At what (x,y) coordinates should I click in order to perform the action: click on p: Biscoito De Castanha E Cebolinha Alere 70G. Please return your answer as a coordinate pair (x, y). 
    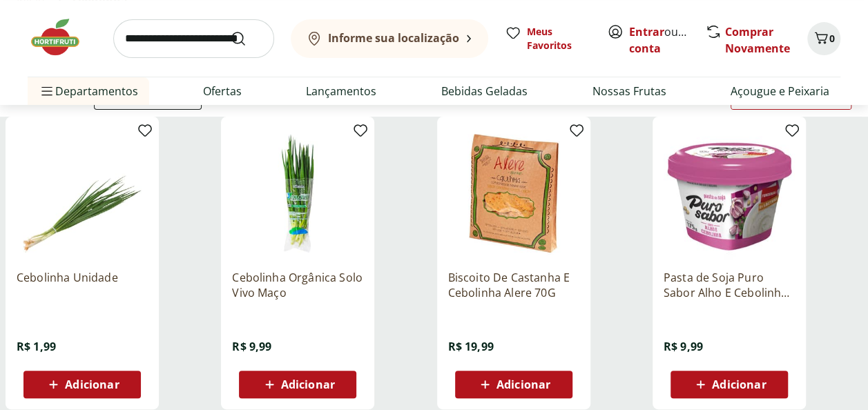
    Looking at the image, I should click on (514, 285).